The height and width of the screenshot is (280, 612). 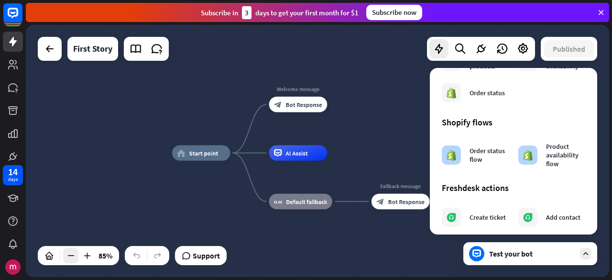 What do you see at coordinates (247, 12) in the screenshot?
I see `div: 3` at bounding box center [247, 12].